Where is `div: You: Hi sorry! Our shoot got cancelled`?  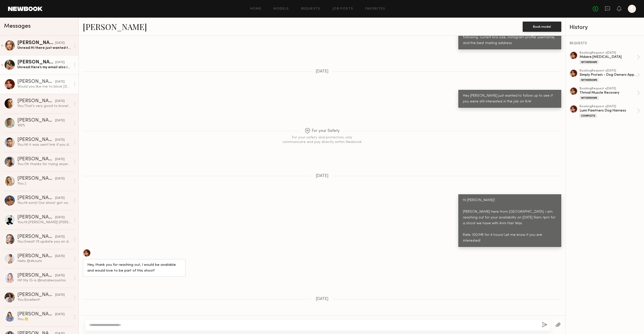
div: You: Hi sorry! Our shoot got cancelled is located at coordinates (44, 203).